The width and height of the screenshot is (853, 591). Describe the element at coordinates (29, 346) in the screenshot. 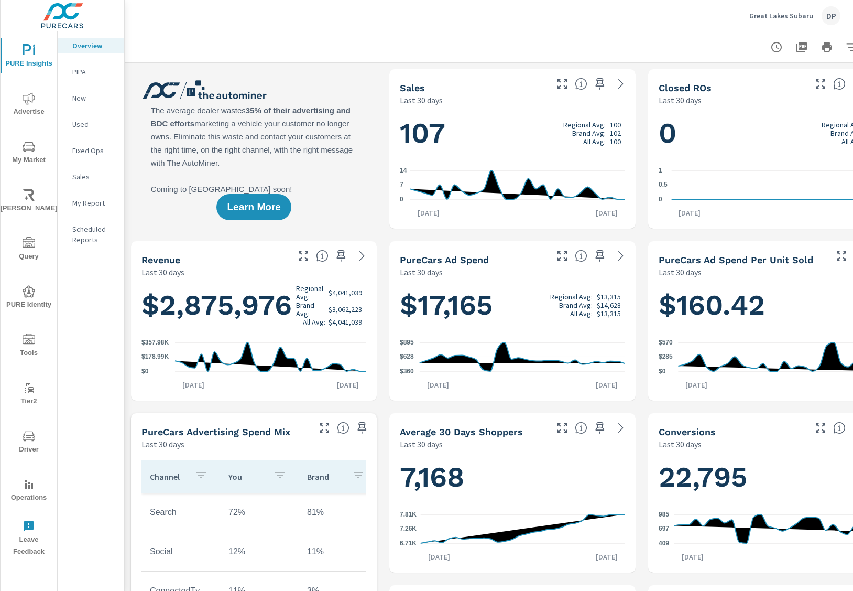

I see `span: Tools` at that location.